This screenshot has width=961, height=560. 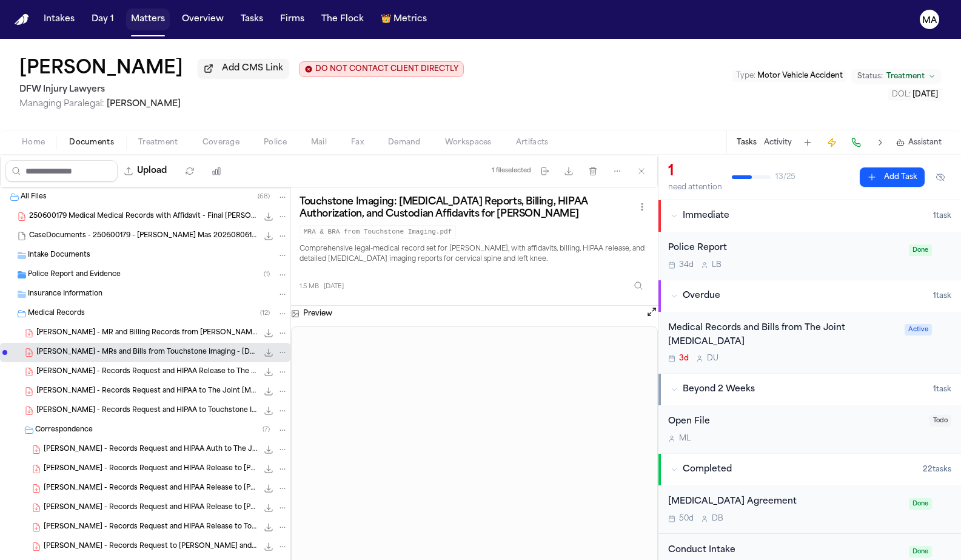 What do you see at coordinates (343, 19) in the screenshot?
I see `a: The Flock` at bounding box center [343, 19].